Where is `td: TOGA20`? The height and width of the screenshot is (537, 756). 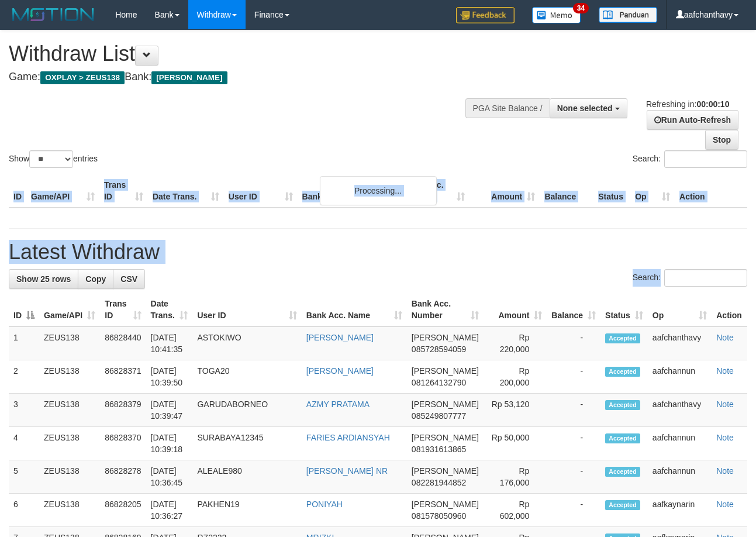
td: TOGA20 is located at coordinates (247, 376).